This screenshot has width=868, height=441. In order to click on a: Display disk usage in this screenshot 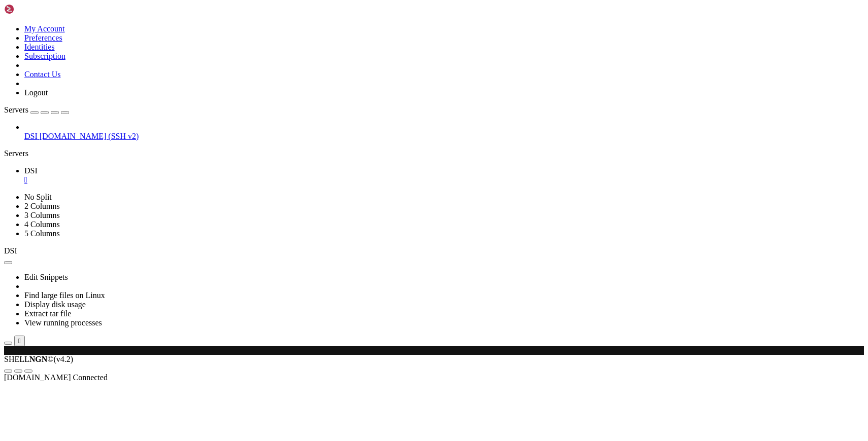, I will do `click(55, 304)`.